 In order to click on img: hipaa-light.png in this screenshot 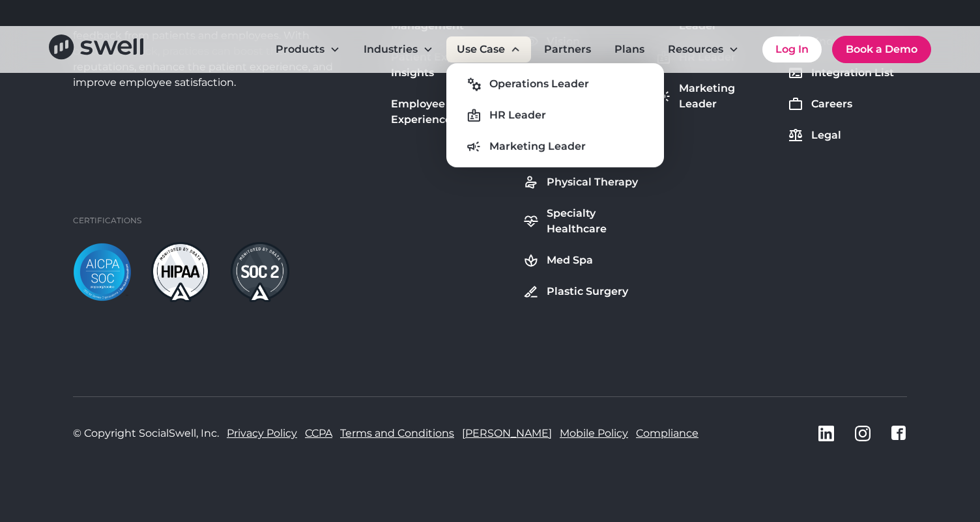, I will do `click(181, 272)`.